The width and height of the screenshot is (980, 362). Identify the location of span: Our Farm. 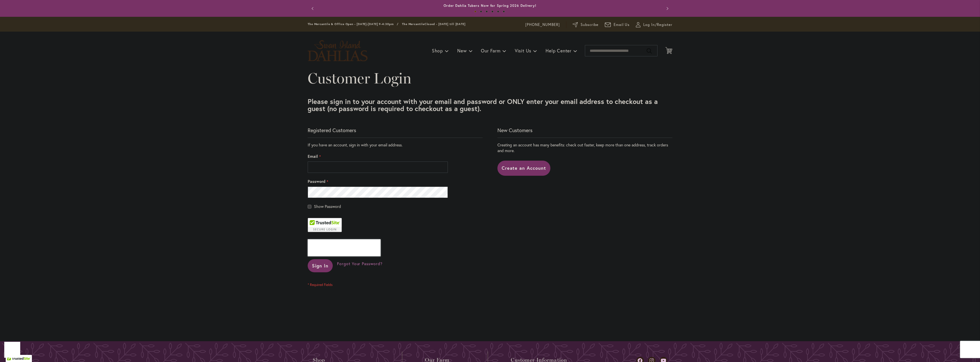
(490, 51).